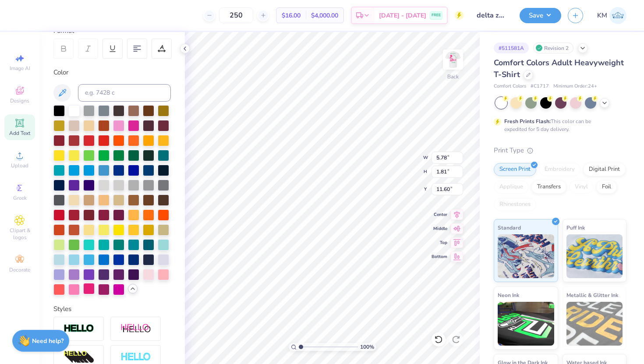 This screenshot has height=364, width=644. Describe the element at coordinates (20, 234) in the screenshot. I see `span: Clipart & logos` at that location.